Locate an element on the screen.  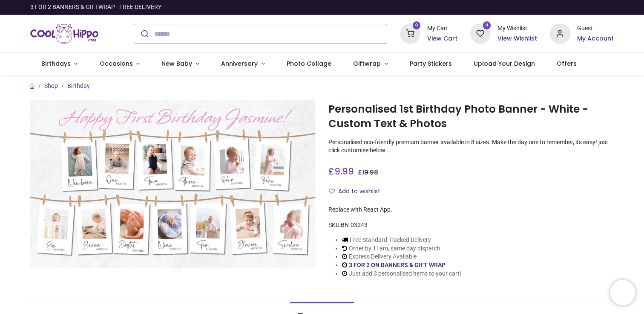
i: Add to wishlist is located at coordinates (332, 191).